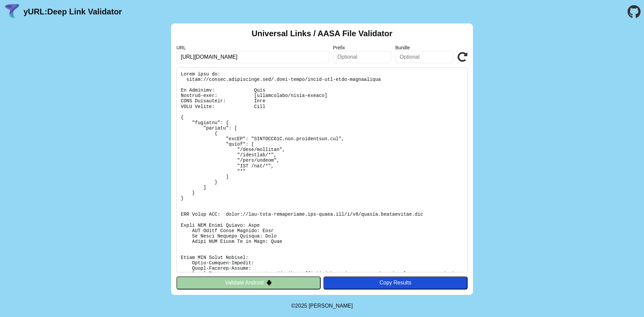 This screenshot has width=644, height=317. Describe the element at coordinates (12, 12) in the screenshot. I see `img: yURL Logo` at that location.